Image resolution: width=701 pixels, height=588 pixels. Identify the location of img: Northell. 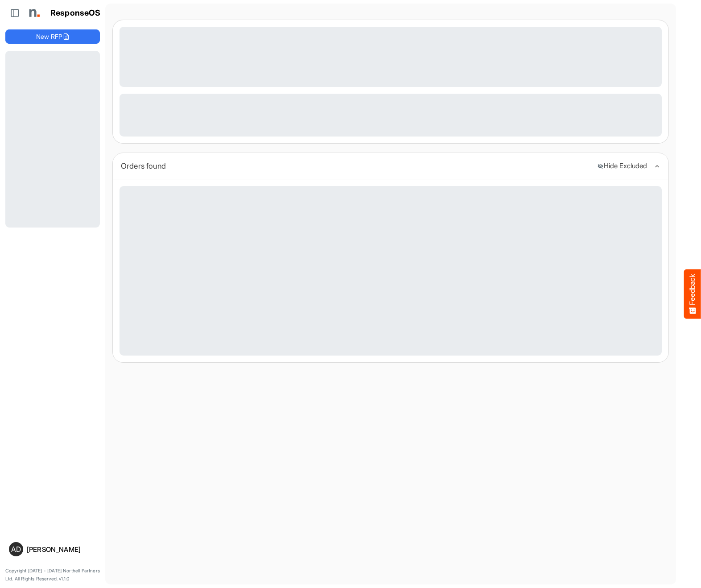
(34, 13).